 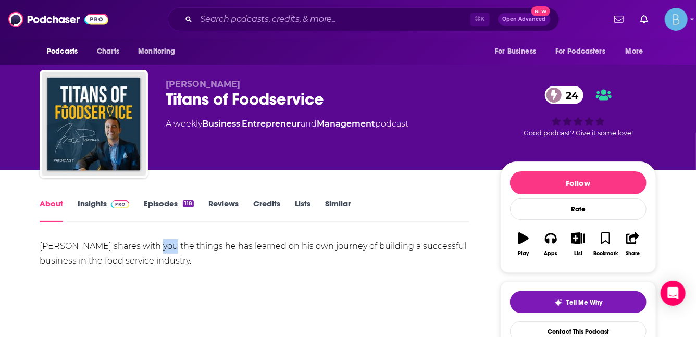 What do you see at coordinates (635, 52) in the screenshot?
I see `span: More` at bounding box center [635, 52].